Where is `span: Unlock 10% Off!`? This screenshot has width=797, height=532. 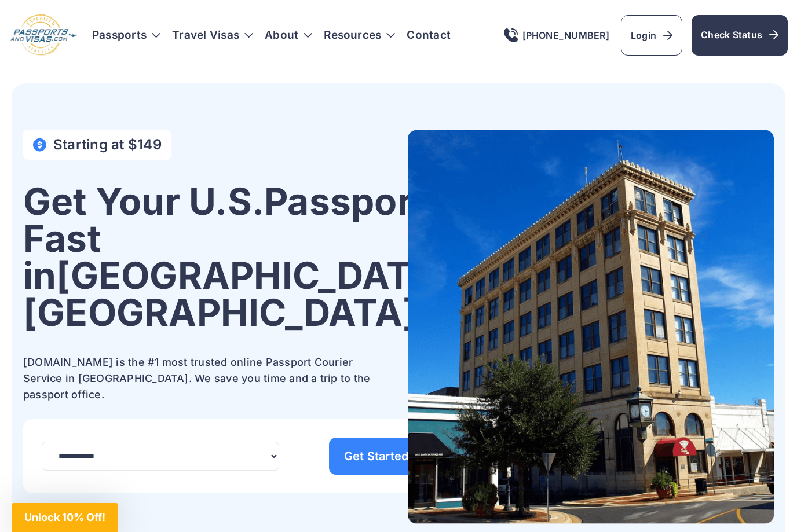
span: Unlock 10% Off! is located at coordinates (65, 517).